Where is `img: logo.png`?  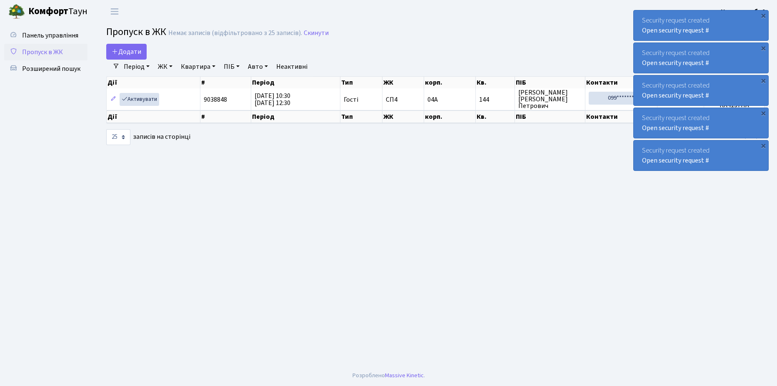
img: logo.png is located at coordinates (17, 12).